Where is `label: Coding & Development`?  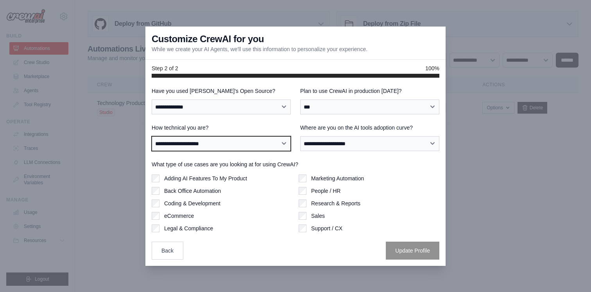
label: Coding & Development is located at coordinates (192, 204).